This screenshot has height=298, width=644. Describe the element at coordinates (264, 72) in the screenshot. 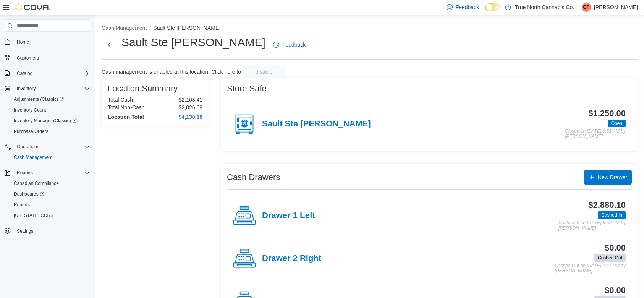

I see `span: disable` at that location.